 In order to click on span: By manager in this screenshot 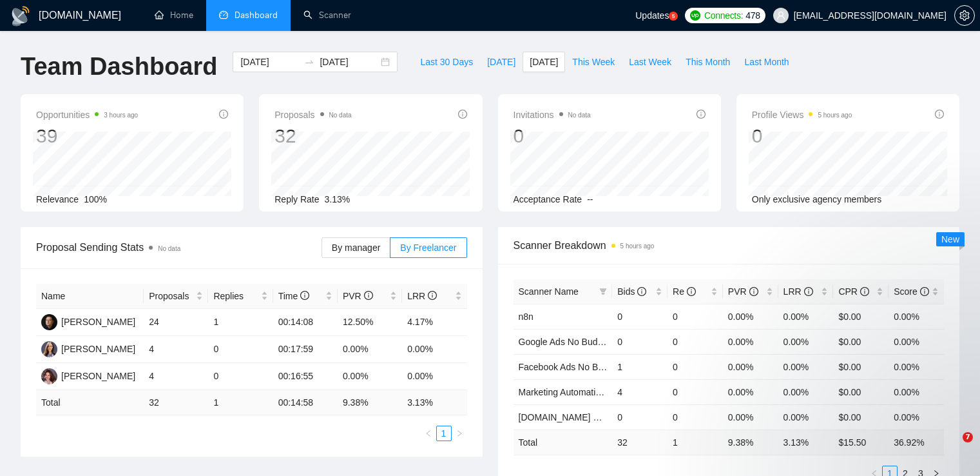, I will do `click(356, 247)`.